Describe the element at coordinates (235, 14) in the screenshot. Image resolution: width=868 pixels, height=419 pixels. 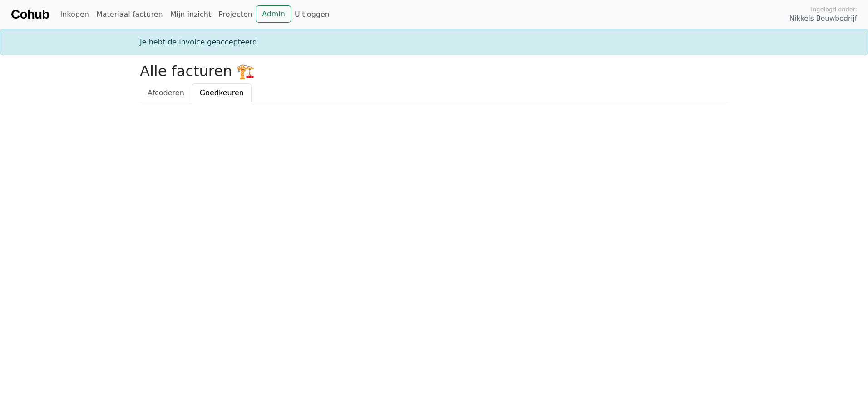
I see `a: Projecten` at that location.